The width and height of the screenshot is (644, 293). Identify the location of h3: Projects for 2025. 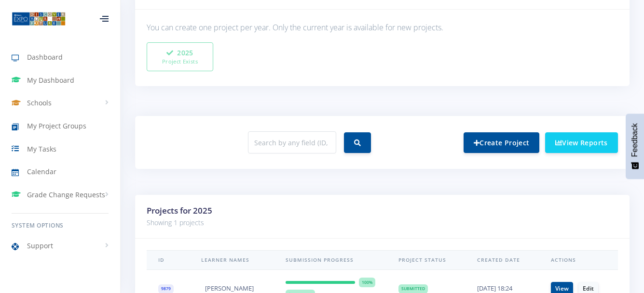
(382, 211).